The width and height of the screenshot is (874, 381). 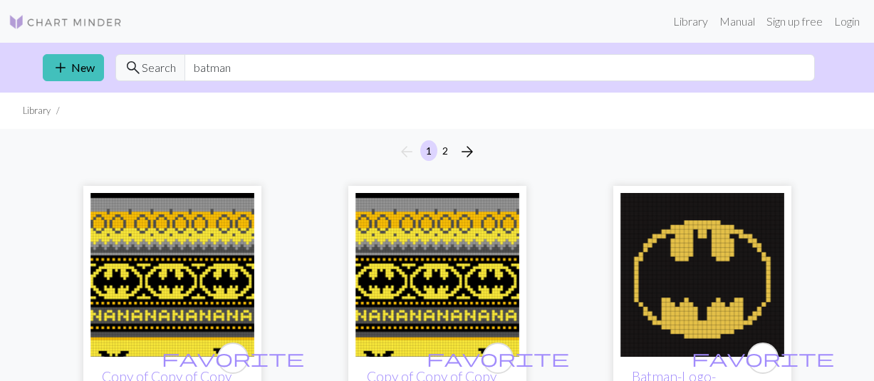 I want to click on a: Login, so click(x=847, y=21).